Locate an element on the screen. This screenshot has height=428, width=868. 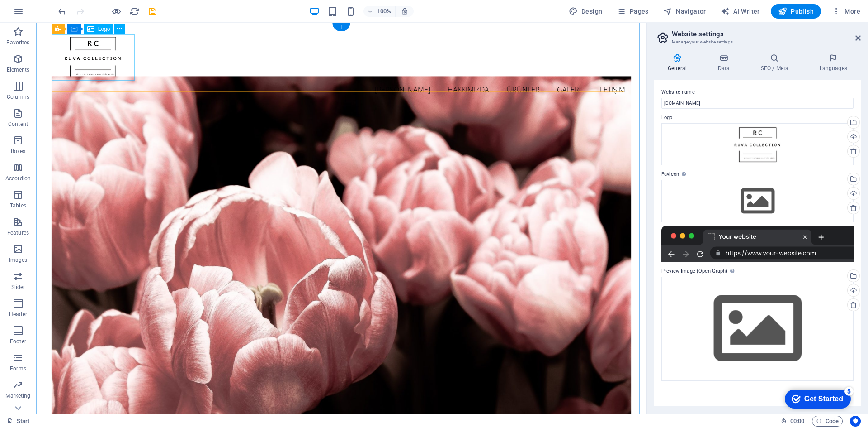
a: Click to cancel selection. Double-click to open Pages is located at coordinates (19, 421).